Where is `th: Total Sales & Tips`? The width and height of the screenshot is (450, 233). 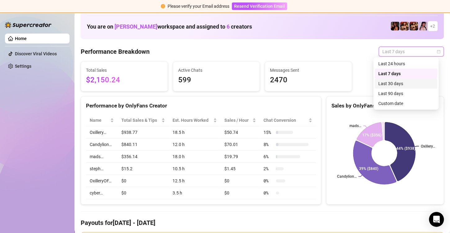
th: Total Sales & Tips is located at coordinates (143, 120).